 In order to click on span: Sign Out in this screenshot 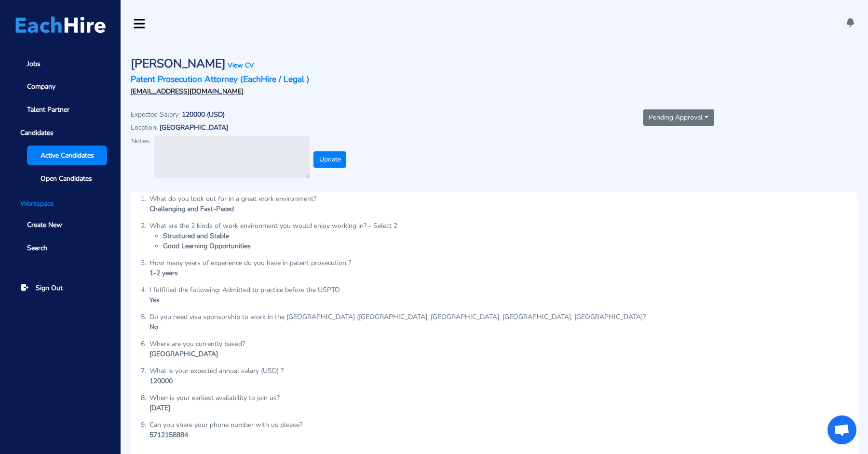, I will do `click(49, 288)`.